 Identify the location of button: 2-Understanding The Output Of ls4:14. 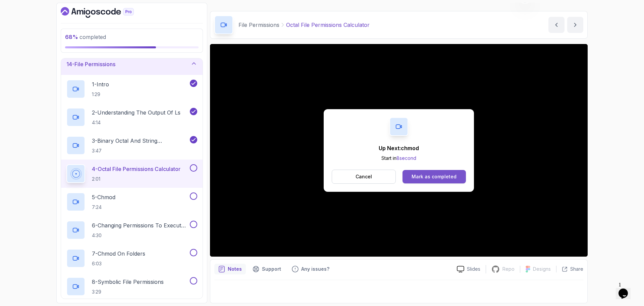
(132, 117).